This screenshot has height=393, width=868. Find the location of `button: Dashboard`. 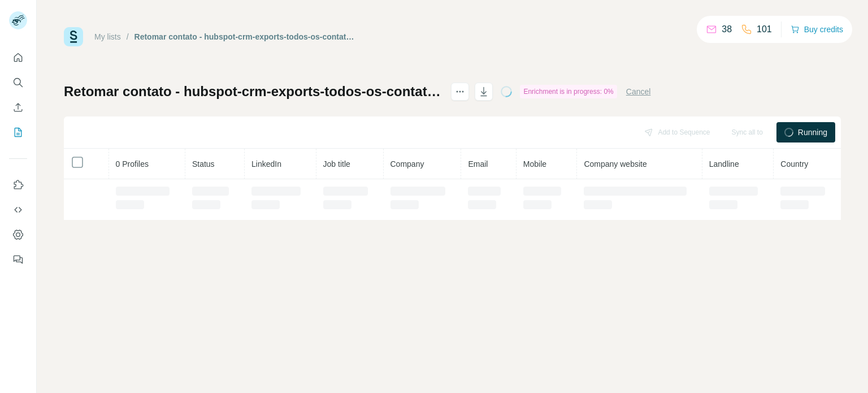

button: Dashboard is located at coordinates (18, 235).